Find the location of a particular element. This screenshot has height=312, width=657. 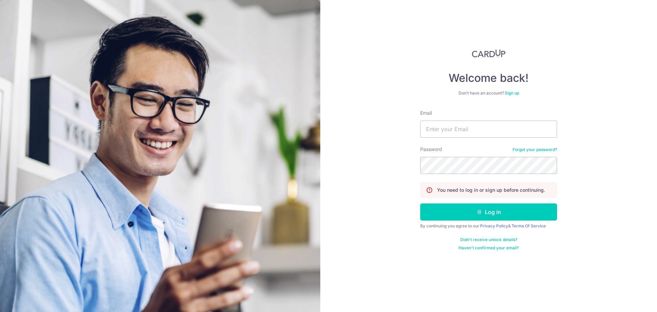

h4: Welcome back! is located at coordinates (488, 78).